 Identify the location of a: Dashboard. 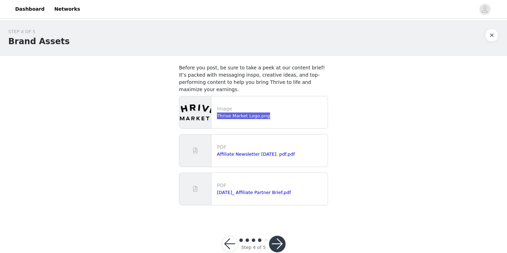
(30, 9).